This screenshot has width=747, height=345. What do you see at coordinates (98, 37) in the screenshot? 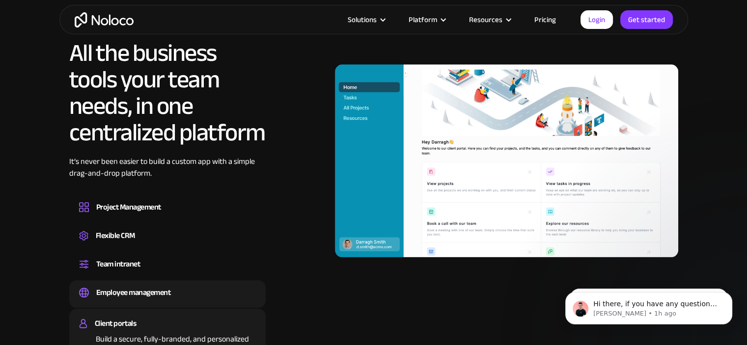
I see `div: message notification from Darragh, 1h ago. Hi there, if you have any questions about how to use A...` at bounding box center [98, 37].